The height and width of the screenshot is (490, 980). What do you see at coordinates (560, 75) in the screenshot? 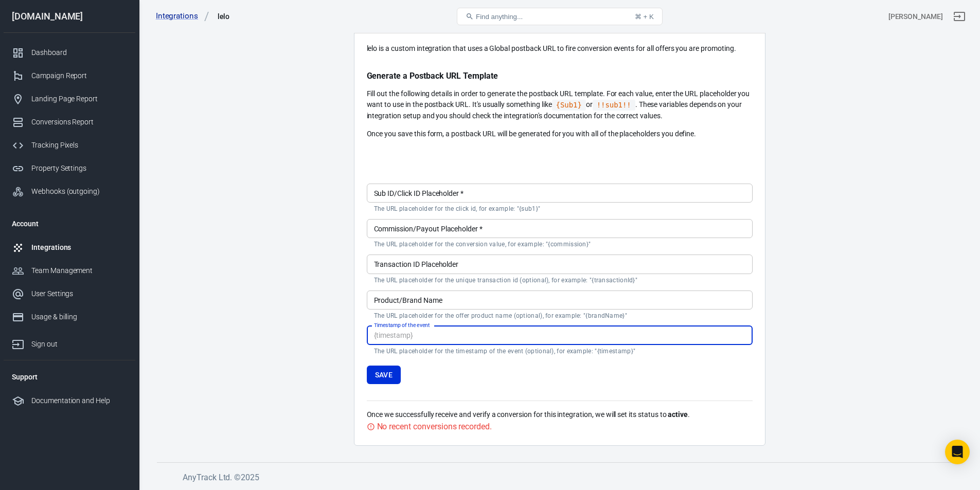
I see `p: Generate a Postback URL Template` at bounding box center [560, 75].